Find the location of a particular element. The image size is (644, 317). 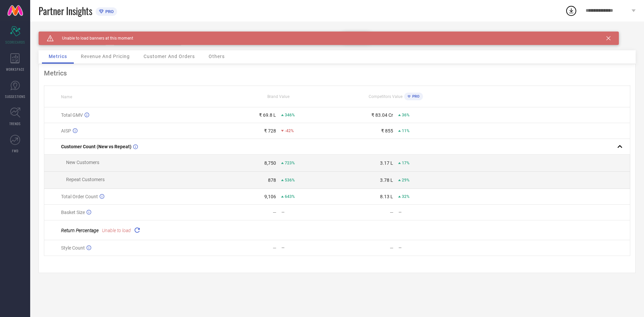

div: Metrics is located at coordinates (337, 73).